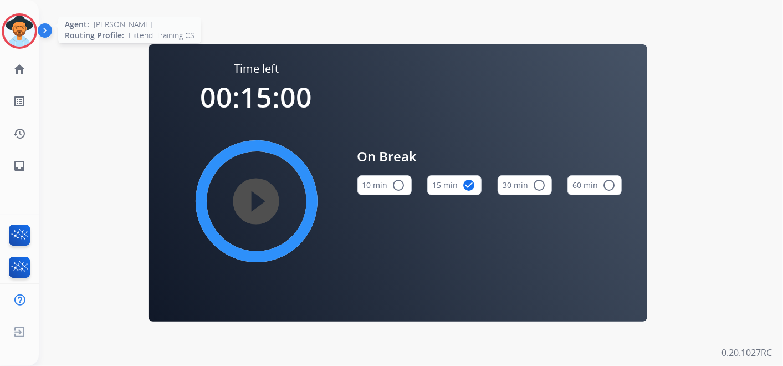 Image resolution: width=783 pixels, height=366 pixels. Describe the element at coordinates (77, 24) in the screenshot. I see `span: Agent:` at that location.